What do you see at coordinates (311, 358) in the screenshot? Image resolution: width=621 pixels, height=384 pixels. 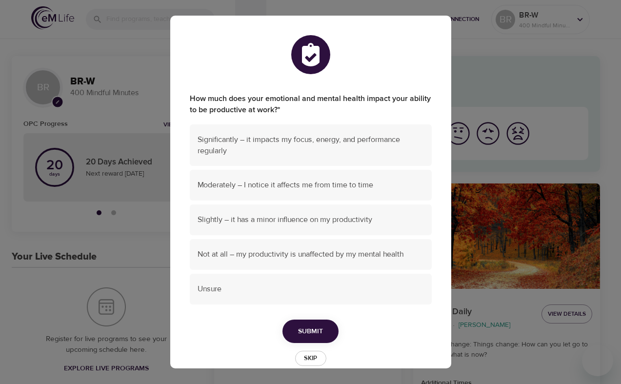 I see `span: Skip` at bounding box center [311, 358].